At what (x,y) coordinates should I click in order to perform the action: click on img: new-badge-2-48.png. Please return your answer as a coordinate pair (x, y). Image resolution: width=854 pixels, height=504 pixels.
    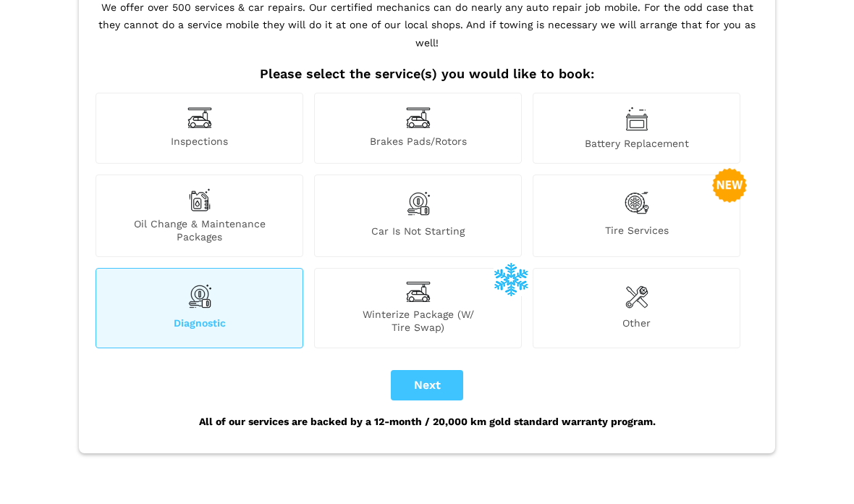
    Looking at the image, I should click on (730, 186).